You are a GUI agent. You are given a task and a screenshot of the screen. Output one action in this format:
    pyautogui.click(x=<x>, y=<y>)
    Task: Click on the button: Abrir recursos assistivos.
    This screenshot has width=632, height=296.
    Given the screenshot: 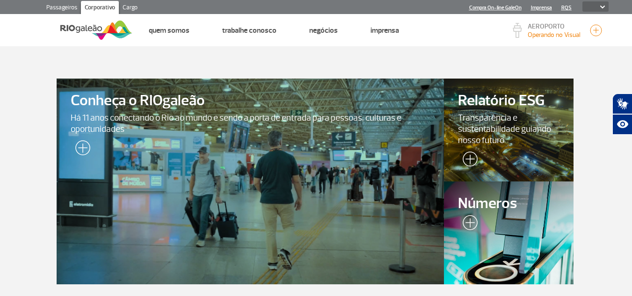 What is the action you would take?
    pyautogui.click(x=622, y=124)
    